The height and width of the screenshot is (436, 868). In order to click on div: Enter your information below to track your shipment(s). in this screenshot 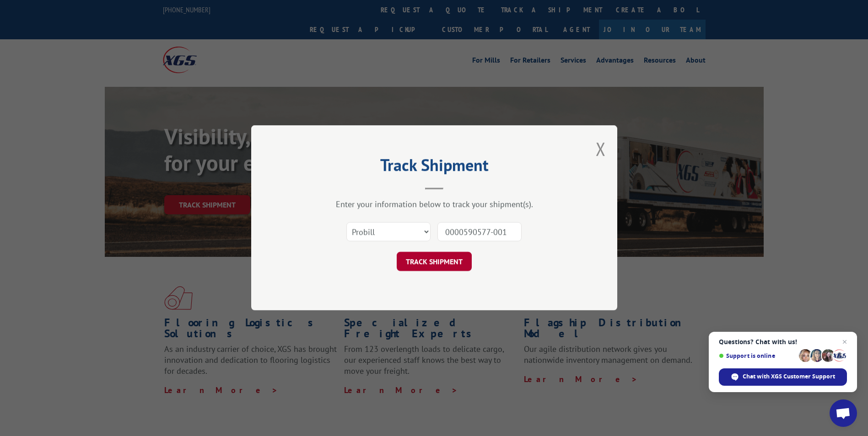, I will do `click(434, 204)`.